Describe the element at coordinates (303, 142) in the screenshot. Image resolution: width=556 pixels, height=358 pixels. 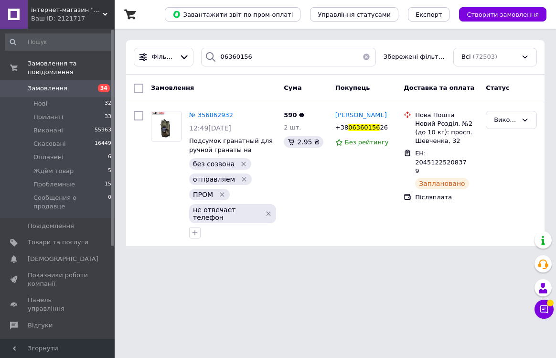
I see `div: 2.95 ₴` at that location.